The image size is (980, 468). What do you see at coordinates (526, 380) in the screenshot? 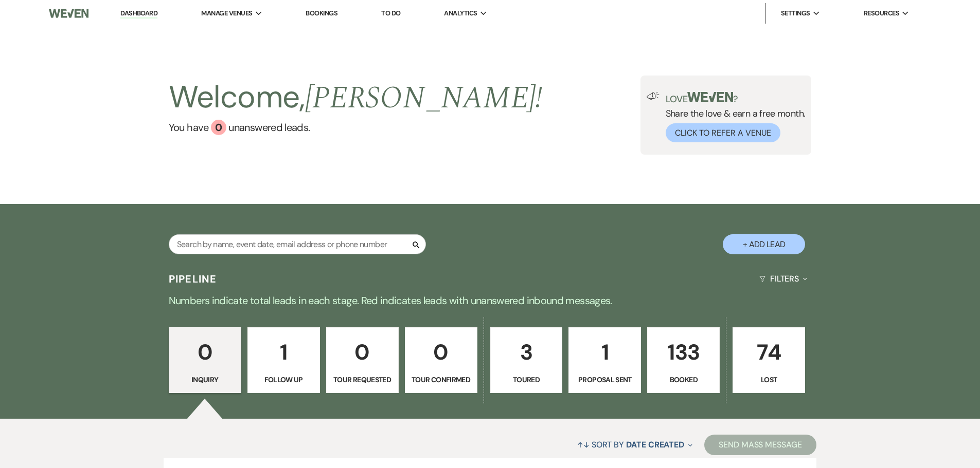
I see `p: Toured` at bounding box center [526, 380].